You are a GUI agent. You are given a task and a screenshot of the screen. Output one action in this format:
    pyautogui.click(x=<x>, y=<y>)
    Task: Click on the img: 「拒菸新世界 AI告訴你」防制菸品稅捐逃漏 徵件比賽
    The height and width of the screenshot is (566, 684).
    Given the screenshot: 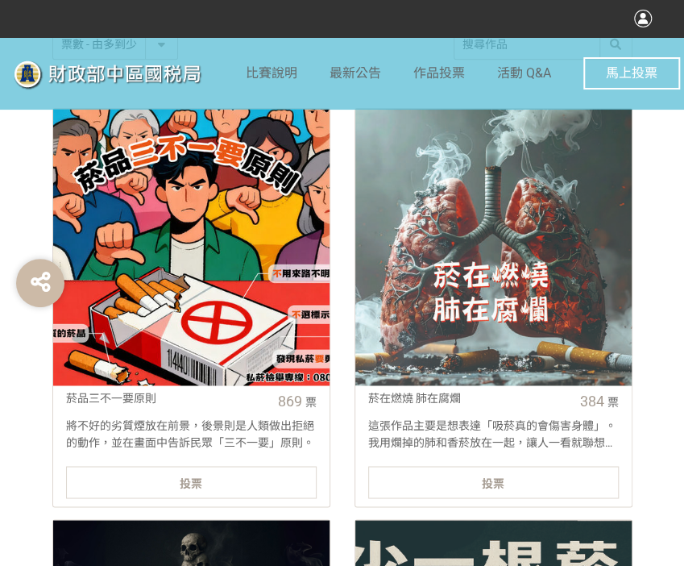 What is the action you would take?
    pyautogui.click(x=125, y=74)
    